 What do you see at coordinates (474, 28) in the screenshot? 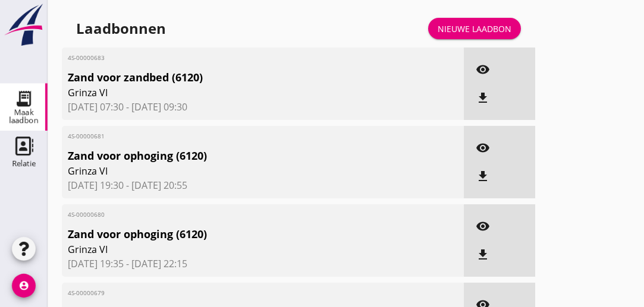
I see `a: Nieuwe laadbon` at bounding box center [474, 28].